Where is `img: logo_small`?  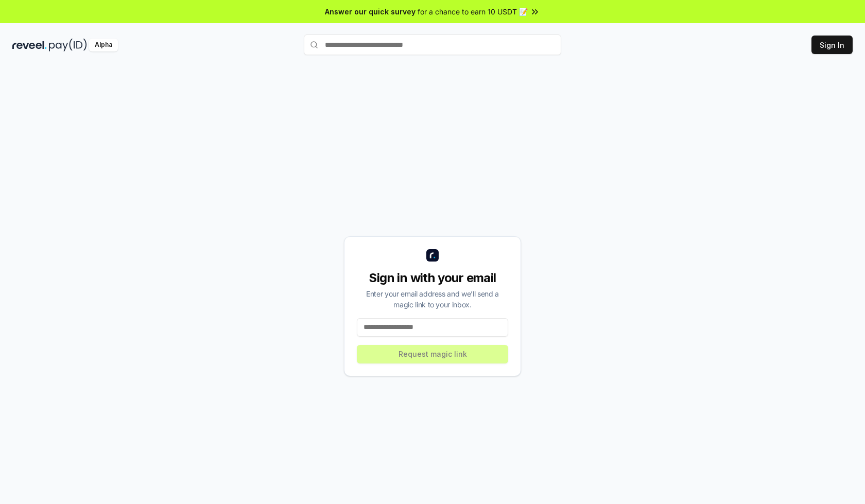 img: logo_small is located at coordinates (433, 255).